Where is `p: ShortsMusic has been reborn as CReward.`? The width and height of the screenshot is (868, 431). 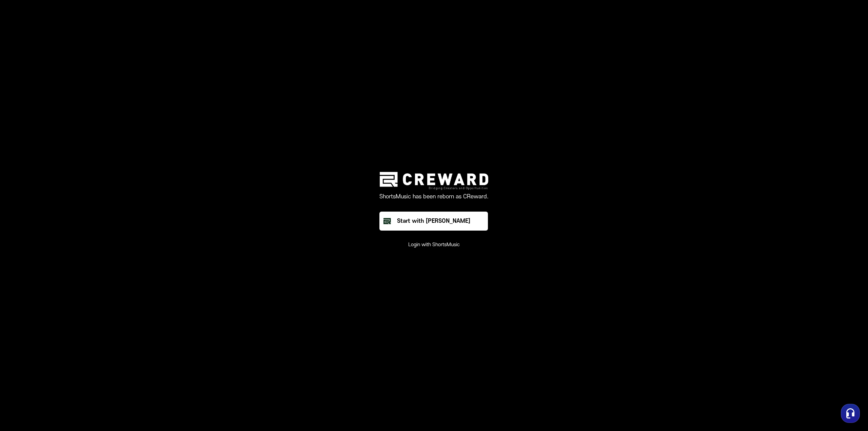
p: ShortsMusic has been reborn as CReward. is located at coordinates (434, 196).